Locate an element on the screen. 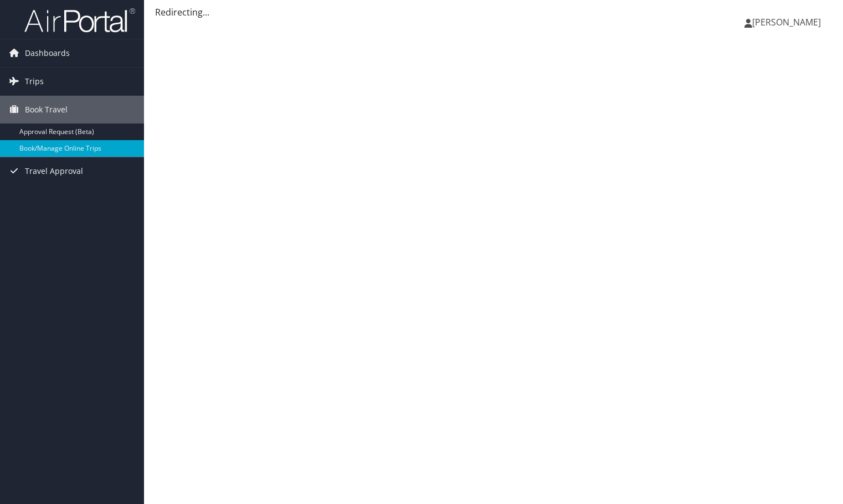  span: Trips is located at coordinates (34, 81).